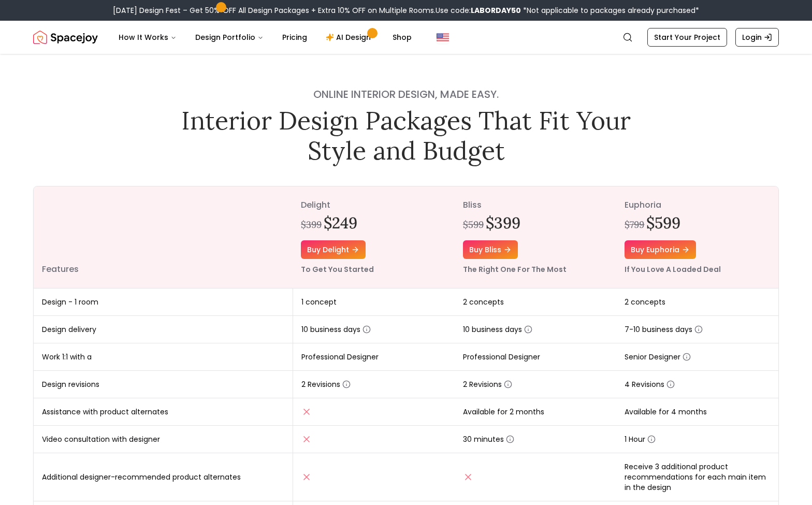 This screenshot has width=812, height=505. What do you see at coordinates (664, 329) in the screenshot?
I see `span: 7-10 business days` at bounding box center [664, 329].